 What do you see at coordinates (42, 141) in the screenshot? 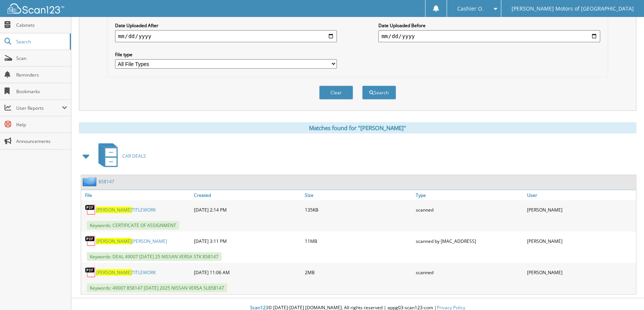
I see `span: Announcements` at bounding box center [42, 141].